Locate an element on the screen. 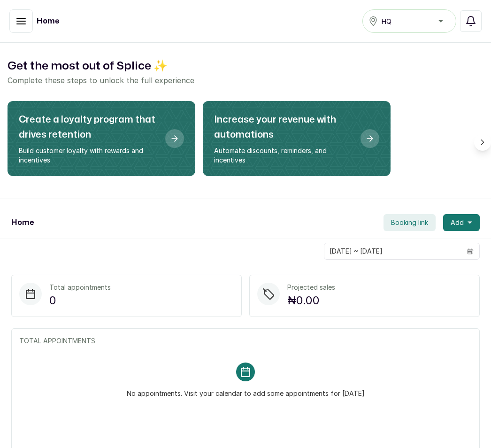 This screenshot has height=448, width=491. p: Automate discounts, reminders, and incentives is located at coordinates (284, 155).